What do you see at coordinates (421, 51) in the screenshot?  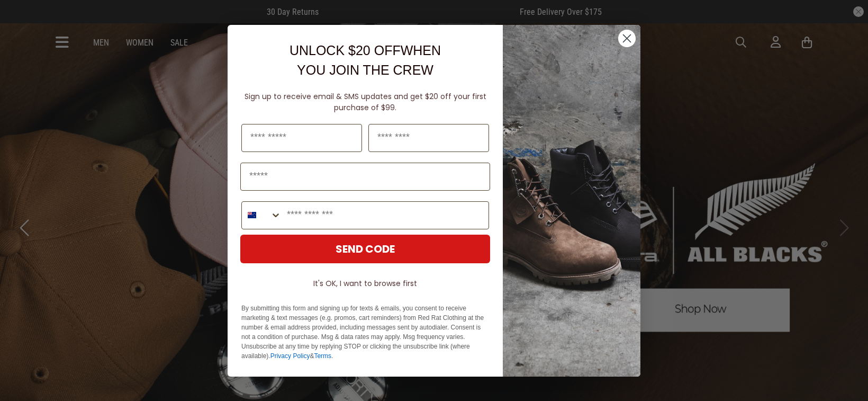 I see `span: WHEN` at bounding box center [421, 51].